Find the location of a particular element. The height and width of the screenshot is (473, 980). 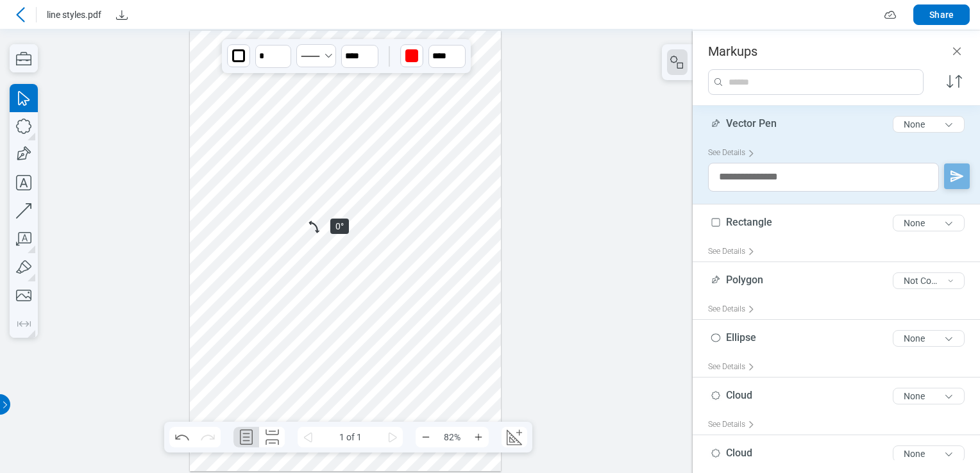

button: Redo is located at coordinates (208, 438).